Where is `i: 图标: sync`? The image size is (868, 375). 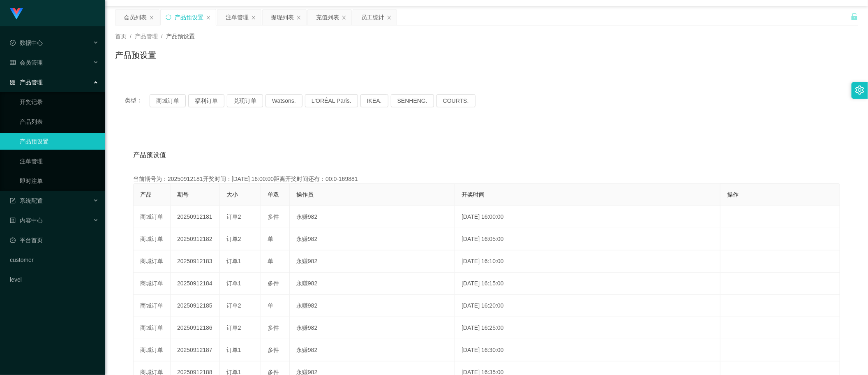
i: 图标: sync is located at coordinates (169, 17).